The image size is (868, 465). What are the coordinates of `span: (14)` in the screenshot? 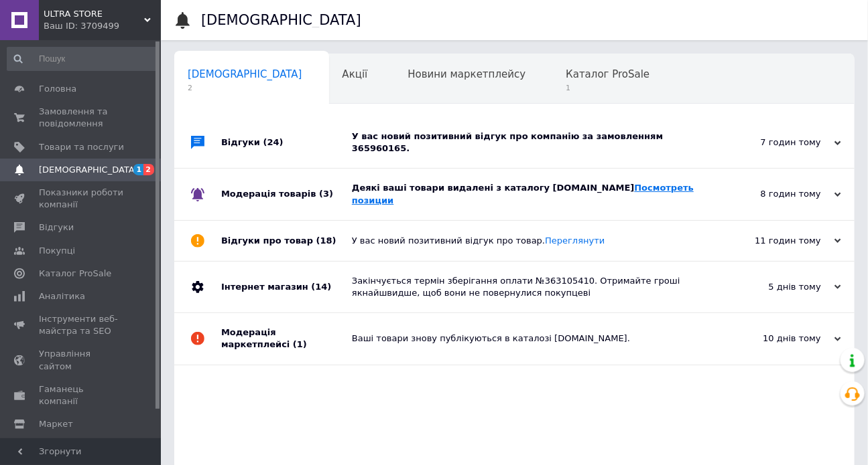 It's located at (321, 286).